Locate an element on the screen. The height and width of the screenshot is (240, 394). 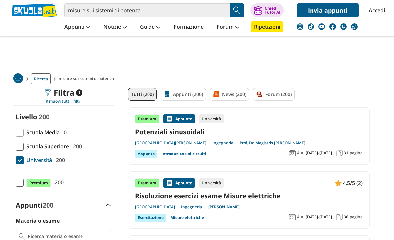
button: Search Button is located at coordinates (237, 10).